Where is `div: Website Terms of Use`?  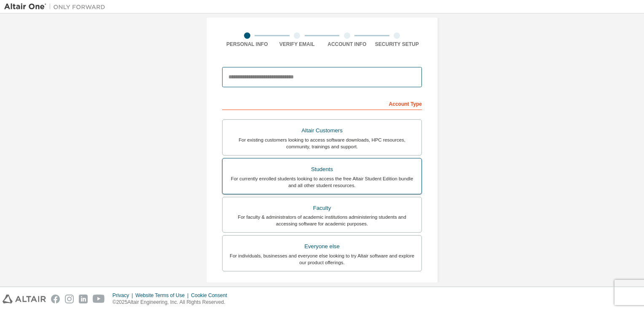 div: Website Terms of Use is located at coordinates (163, 296).